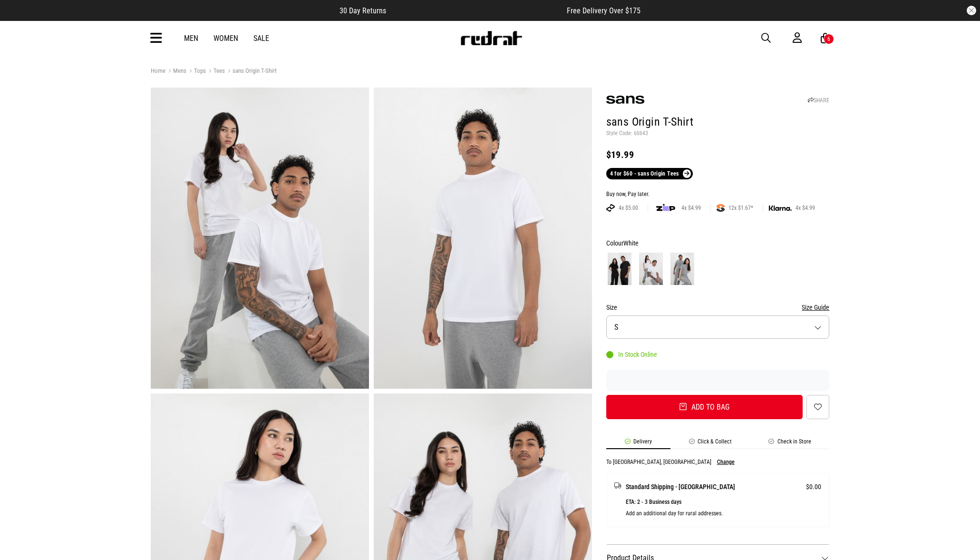 The image size is (980, 560). What do you see at coordinates (819, 101) in the screenshot?
I see `a: SHARE` at bounding box center [819, 101].